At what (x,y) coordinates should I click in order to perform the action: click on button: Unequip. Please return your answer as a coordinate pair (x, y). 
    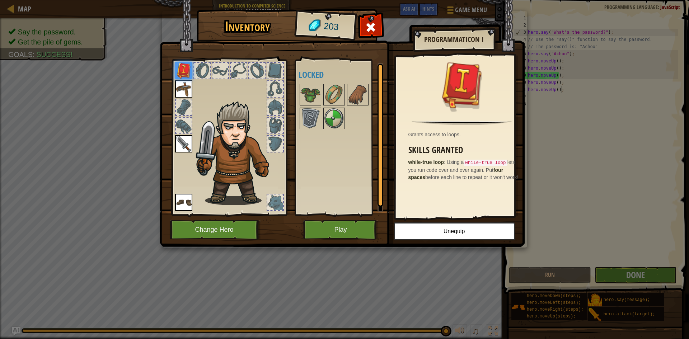
    Looking at the image, I should click on (454, 231).